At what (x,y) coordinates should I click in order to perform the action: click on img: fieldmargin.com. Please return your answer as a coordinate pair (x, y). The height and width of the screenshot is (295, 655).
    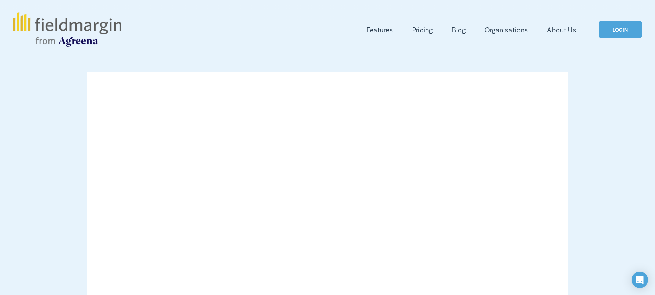
    Looking at the image, I should click on (67, 30).